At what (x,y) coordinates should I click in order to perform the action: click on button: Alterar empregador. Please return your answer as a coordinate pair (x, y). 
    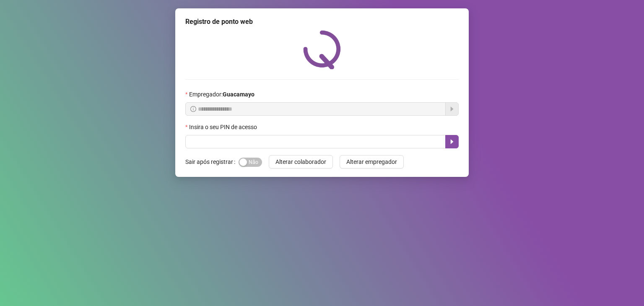
    Looking at the image, I should click on (371, 162).